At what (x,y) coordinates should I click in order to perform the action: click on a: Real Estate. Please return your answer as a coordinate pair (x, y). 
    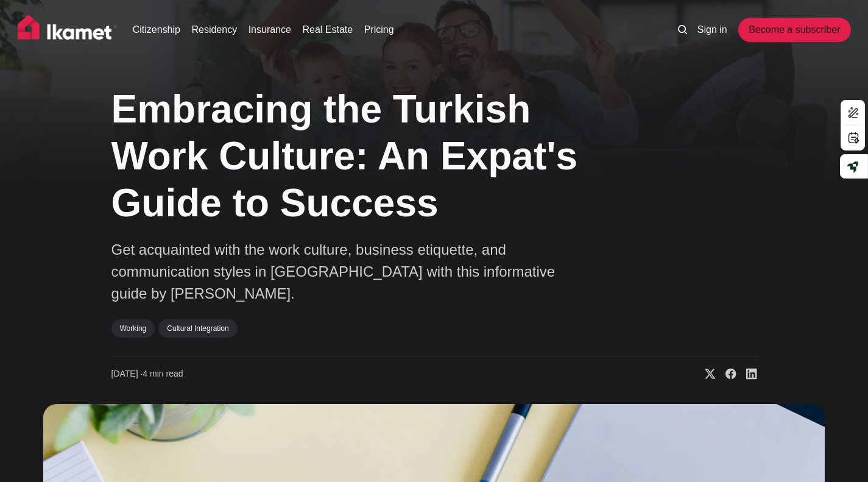
    Looking at the image, I should click on (327, 30).